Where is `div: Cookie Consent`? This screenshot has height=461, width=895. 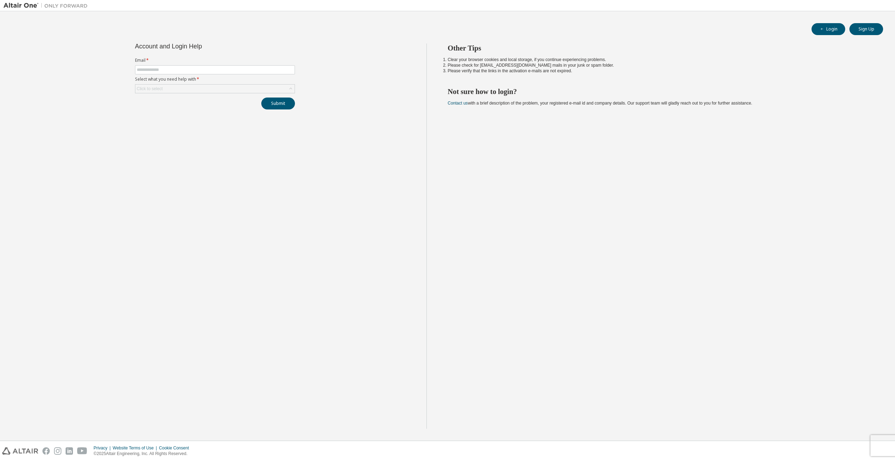
div: Cookie Consent is located at coordinates (176, 448).